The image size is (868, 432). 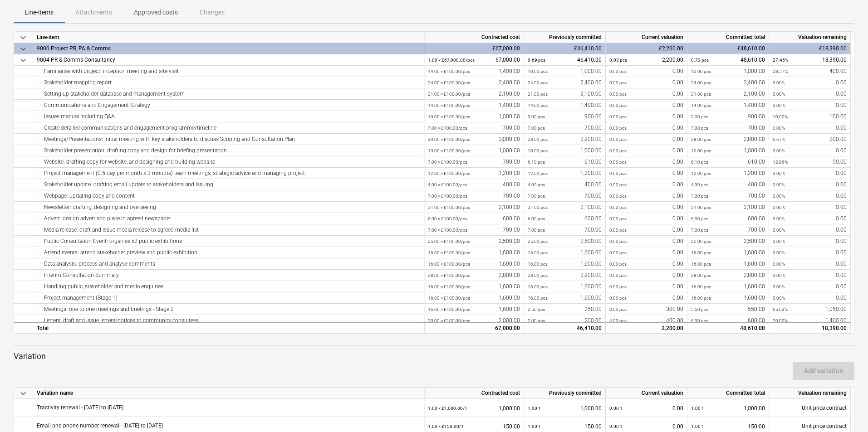 What do you see at coordinates (228, 94) in the screenshot?
I see `div: Setting up stakeholder database and management system` at bounding box center [228, 94].